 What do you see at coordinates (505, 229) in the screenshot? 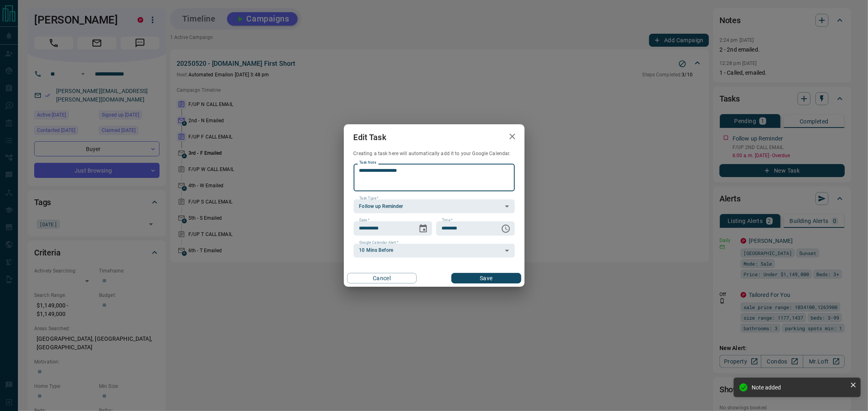
I see `button: Choose time, selected time is 6:00 AM` at bounding box center [505, 229].